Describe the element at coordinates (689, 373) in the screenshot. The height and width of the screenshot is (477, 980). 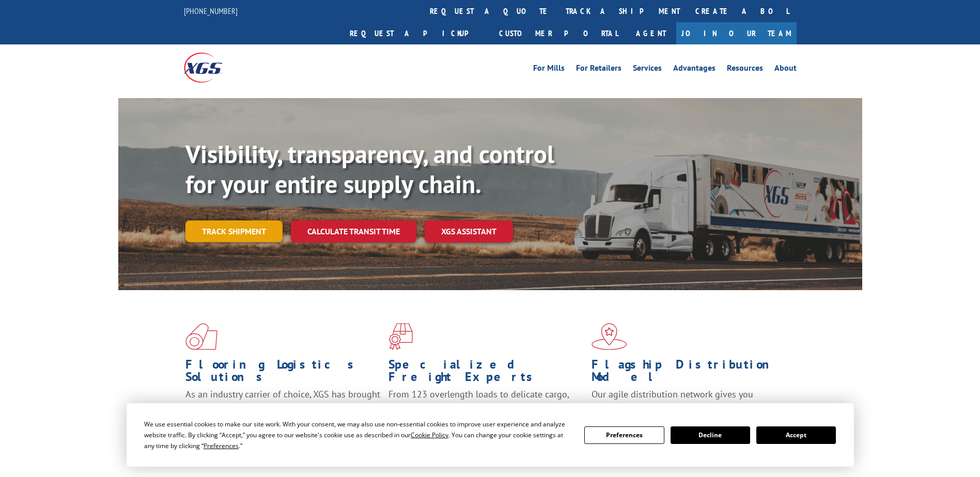
I see `h1: Flagship Distribution Model` at that location.